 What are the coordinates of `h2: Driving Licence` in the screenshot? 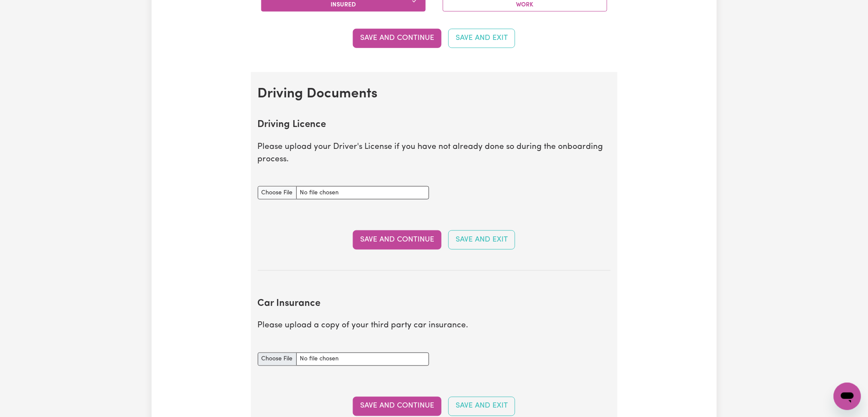 It's located at (434, 125).